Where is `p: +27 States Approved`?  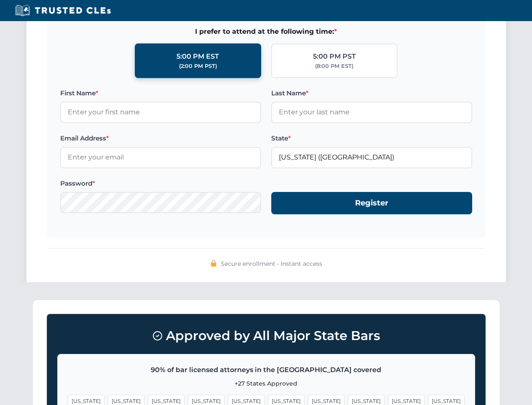
p: +27 States Approved is located at coordinates (266, 383).